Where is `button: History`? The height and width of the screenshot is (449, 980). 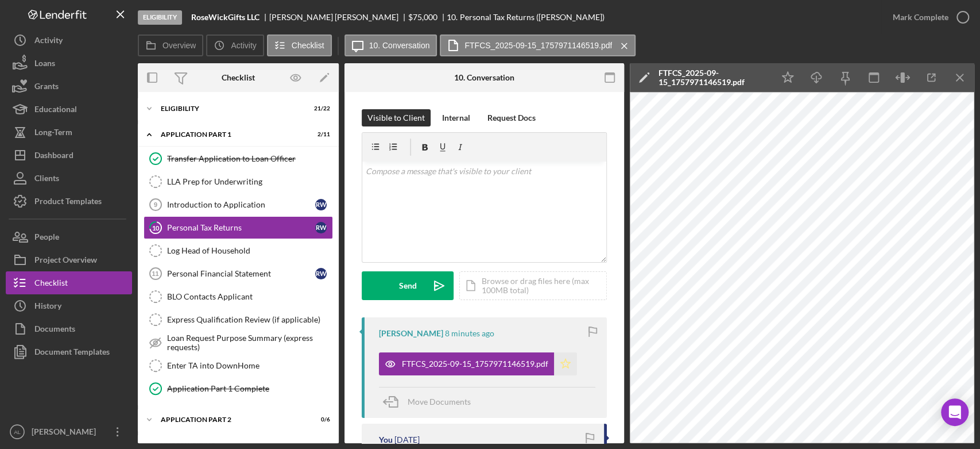
button: History is located at coordinates (69, 306).